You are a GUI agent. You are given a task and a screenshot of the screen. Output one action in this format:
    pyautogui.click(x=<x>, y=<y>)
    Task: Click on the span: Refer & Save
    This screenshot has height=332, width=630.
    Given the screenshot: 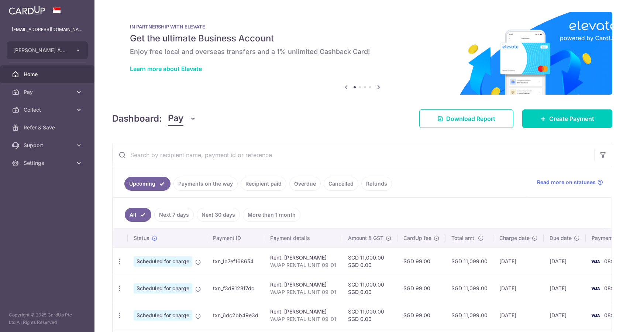 What is the action you would take?
    pyautogui.click(x=48, y=127)
    